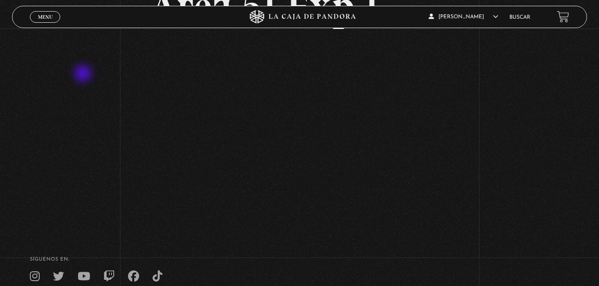  Describe the element at coordinates (45, 25) in the screenshot. I see `span: Cerrar` at that location.